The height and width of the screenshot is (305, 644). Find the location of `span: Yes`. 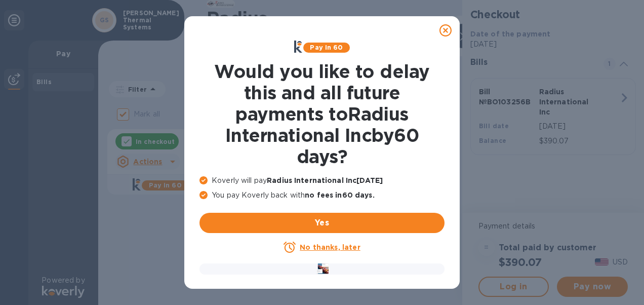

span: Yes is located at coordinates (322, 223).